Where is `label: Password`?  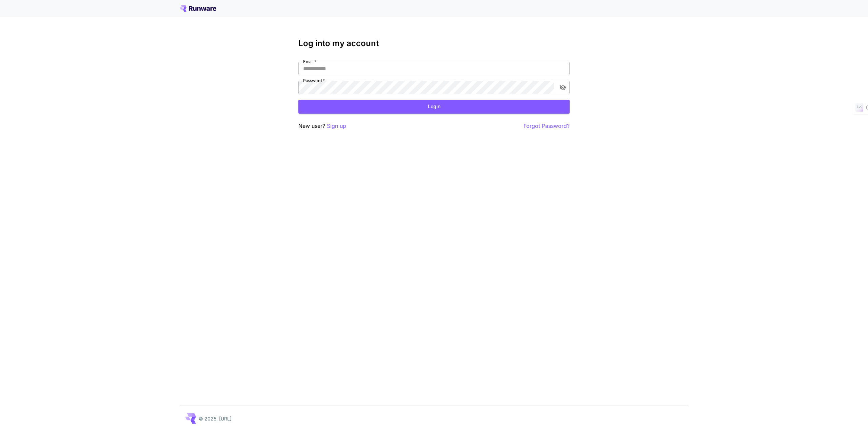 label: Password is located at coordinates (314, 80).